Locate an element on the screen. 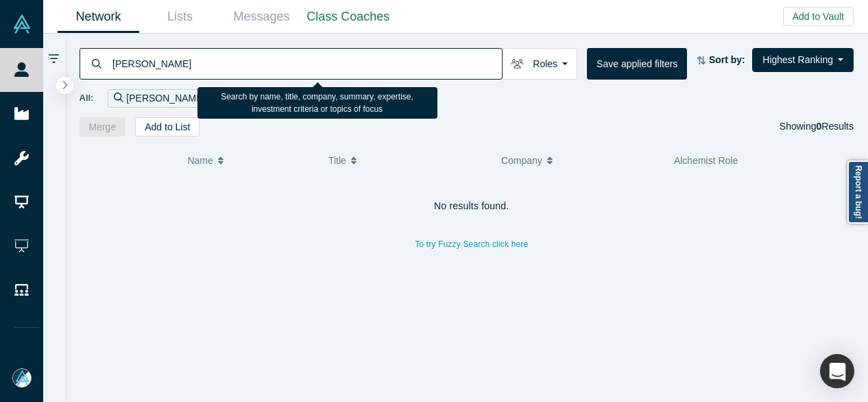 The width and height of the screenshot is (868, 402). a: Messages is located at coordinates (261, 16).